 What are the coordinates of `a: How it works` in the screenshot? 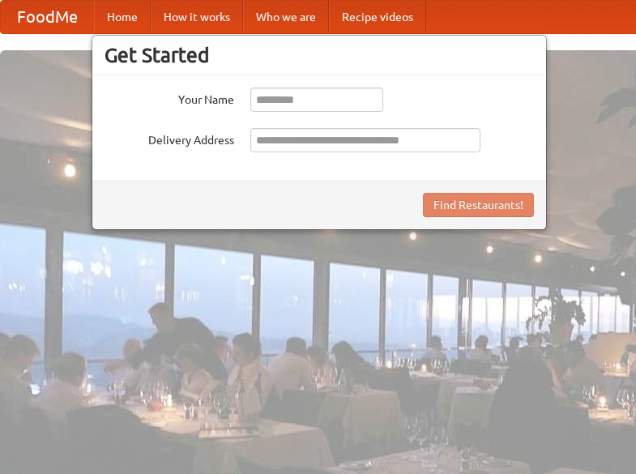 It's located at (197, 17).